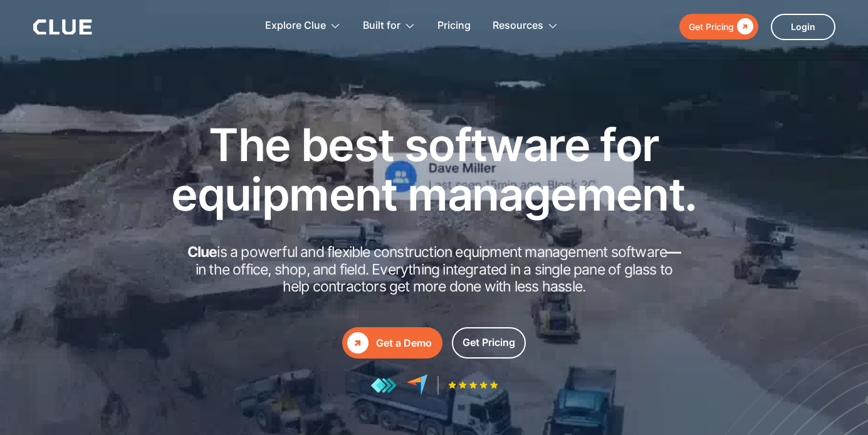 The image size is (868, 435). Describe the element at coordinates (434, 269) in the screenshot. I see `h2: is a powerful and flexible construction equipment management software in the office, shop, and fi...` at that location.